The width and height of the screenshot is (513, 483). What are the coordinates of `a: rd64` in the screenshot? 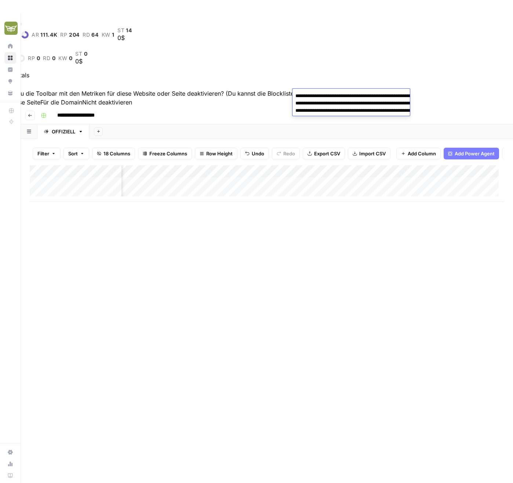 It's located at (91, 35).